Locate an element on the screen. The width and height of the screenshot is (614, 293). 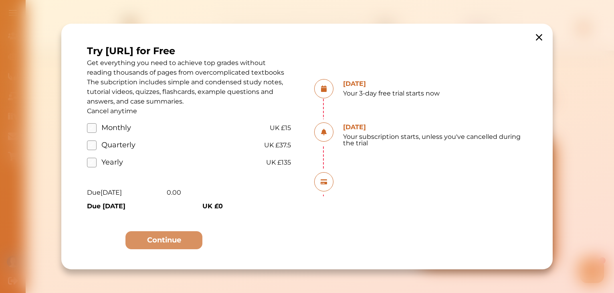
p: Your 3-day free trial starts now is located at coordinates (435, 93).